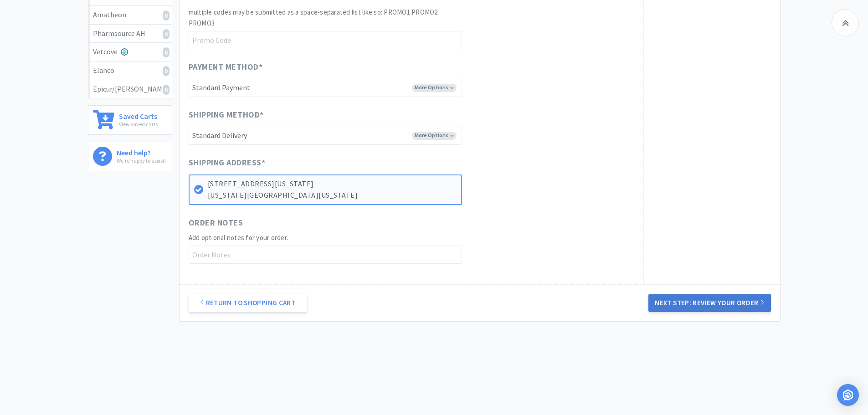 The height and width of the screenshot is (415, 868). What do you see at coordinates (129, 34) in the screenshot?
I see `div: Pharmsource AH` at bounding box center [129, 34].